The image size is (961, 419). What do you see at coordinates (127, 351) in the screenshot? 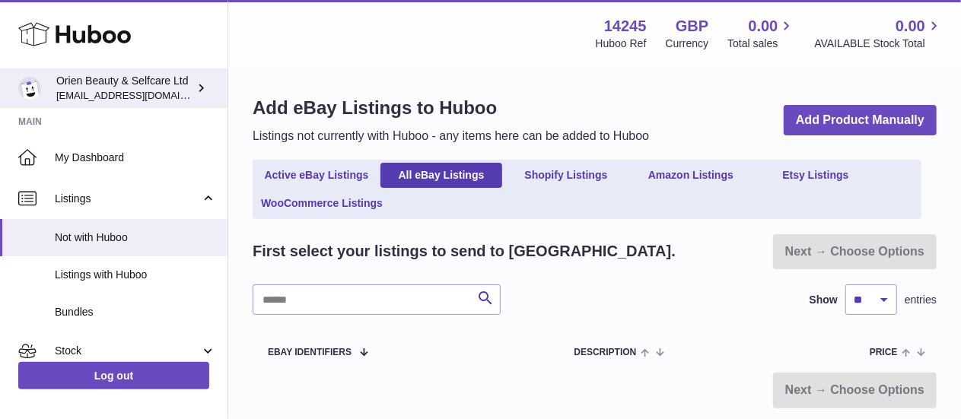
I see `span: Stock` at bounding box center [127, 351].